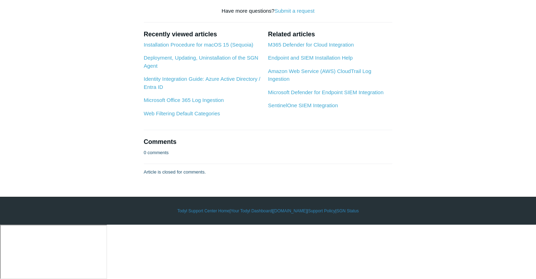 The height and width of the screenshot is (279, 536). I want to click on a: M365 Defender for Cloud Integration, so click(311, 44).